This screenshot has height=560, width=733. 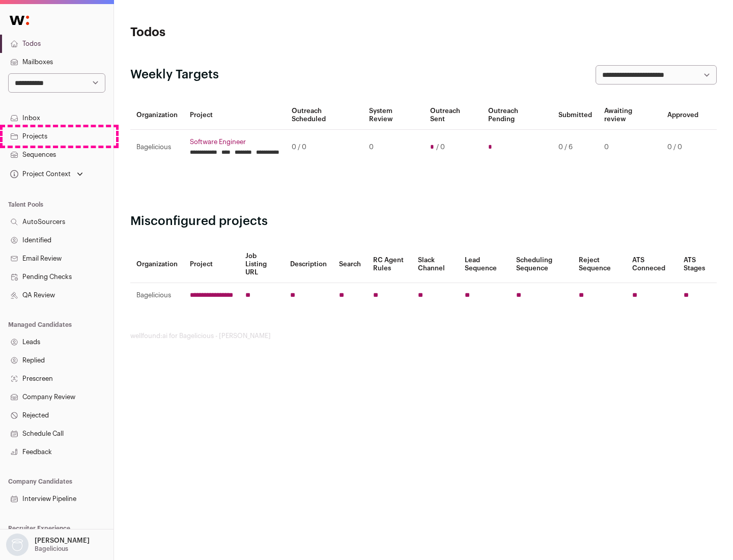 I want to click on a: Software Engineer, so click(x=235, y=142).